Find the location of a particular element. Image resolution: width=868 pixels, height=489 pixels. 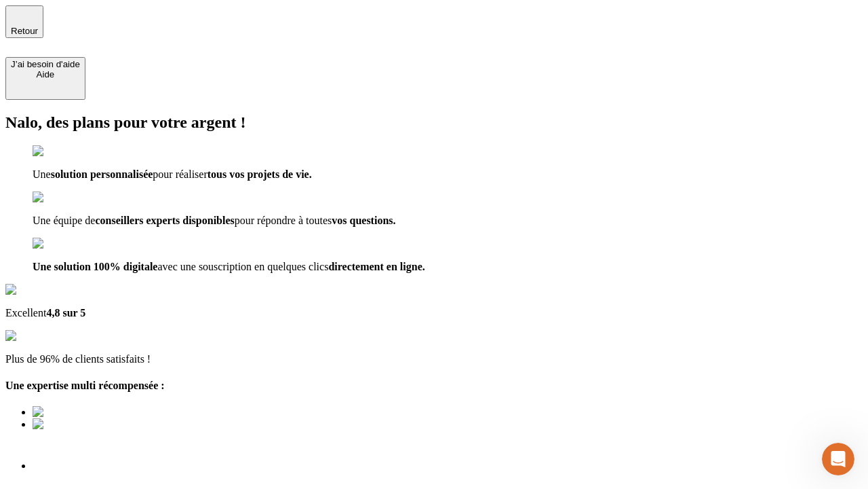

span: Une is located at coordinates (41, 174).